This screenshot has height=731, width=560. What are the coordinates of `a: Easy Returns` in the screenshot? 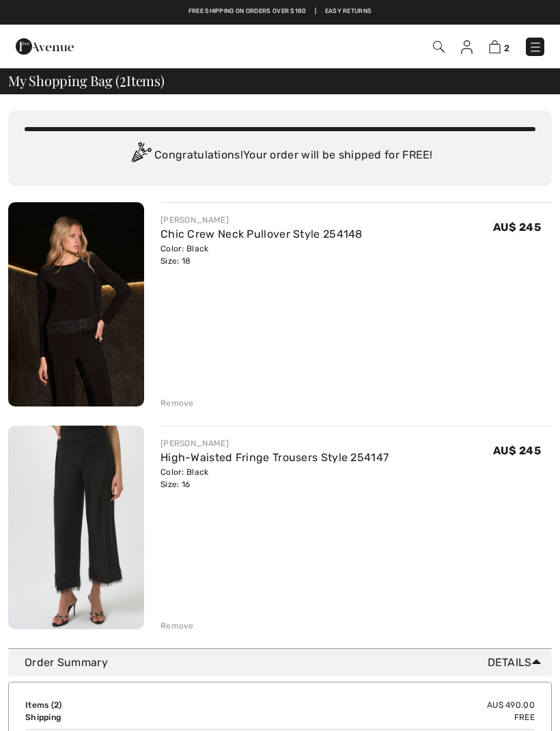 It's located at (349, 12).